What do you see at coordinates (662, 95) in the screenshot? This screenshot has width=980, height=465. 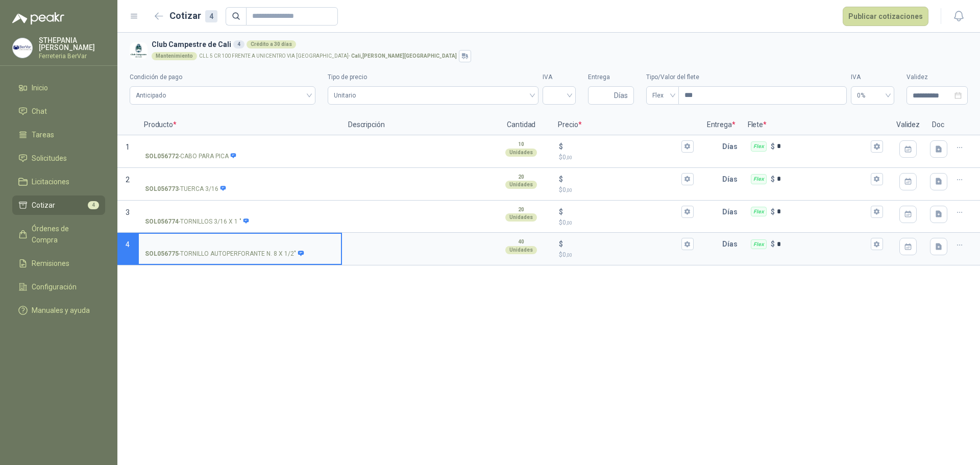 I see `span: Flex` at bounding box center [662, 95].